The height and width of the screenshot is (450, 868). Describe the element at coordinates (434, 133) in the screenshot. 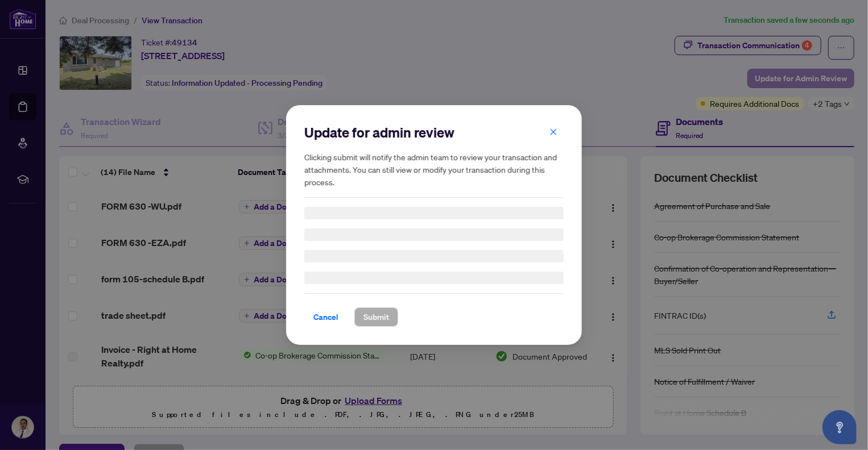

I see `h2: Update for admin review` at that location.